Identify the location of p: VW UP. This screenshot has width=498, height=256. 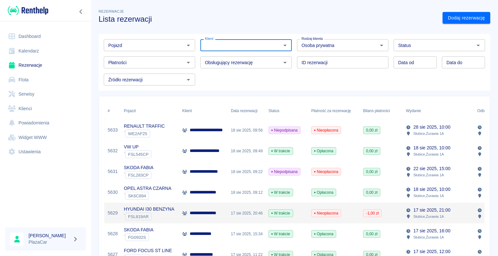
(138, 147).